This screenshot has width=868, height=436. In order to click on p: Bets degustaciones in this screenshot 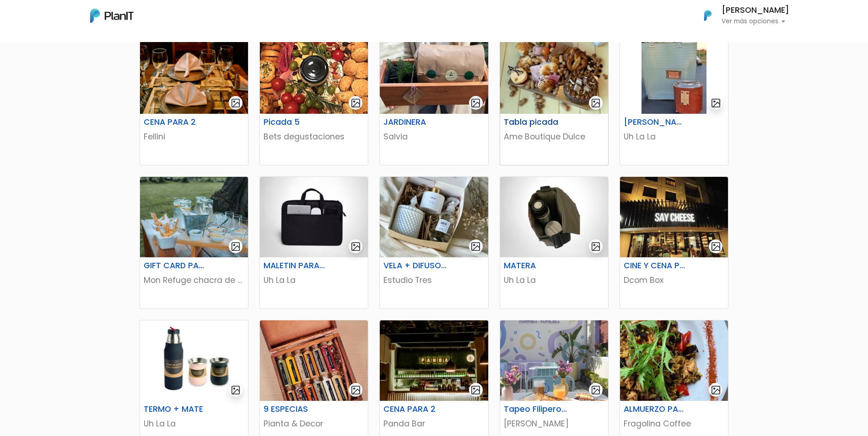, I will do `click(314, 137)`.